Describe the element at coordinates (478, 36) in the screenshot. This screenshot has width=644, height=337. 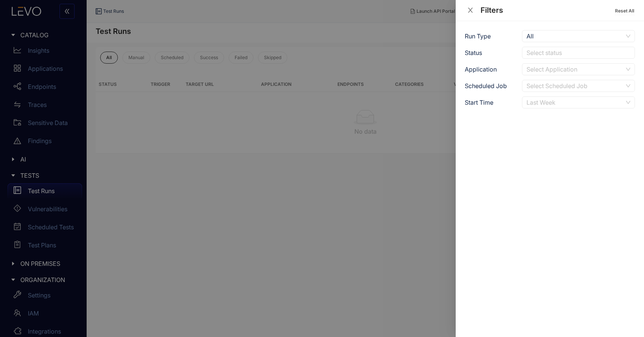
I see `label: Run Type` at that location.